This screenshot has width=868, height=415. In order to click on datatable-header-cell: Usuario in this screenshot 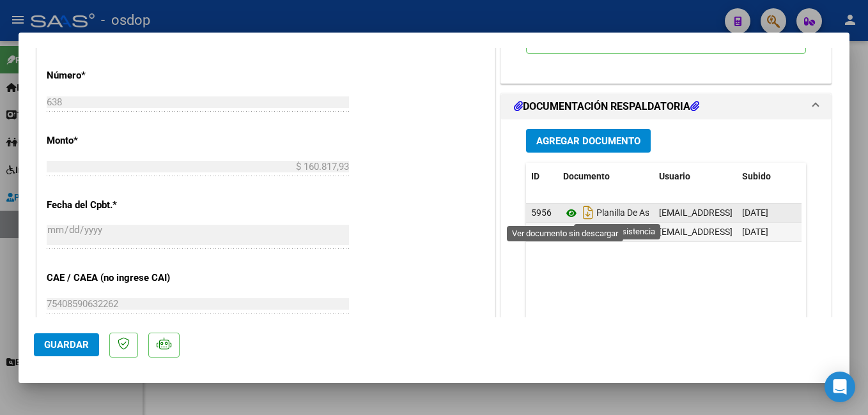, I will do `click(695, 176)`.